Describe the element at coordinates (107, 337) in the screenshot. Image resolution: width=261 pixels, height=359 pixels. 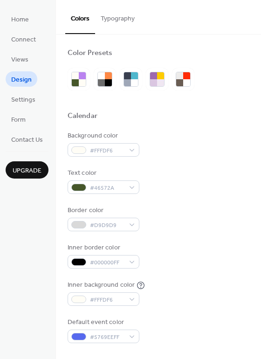
I see `span: #5769EEFF` at that location.